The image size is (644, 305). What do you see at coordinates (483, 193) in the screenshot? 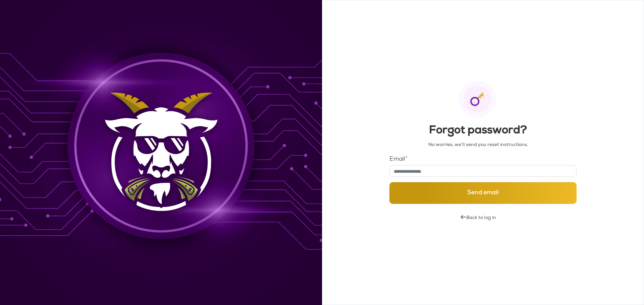
I see `button: Send email` at bounding box center [483, 193].